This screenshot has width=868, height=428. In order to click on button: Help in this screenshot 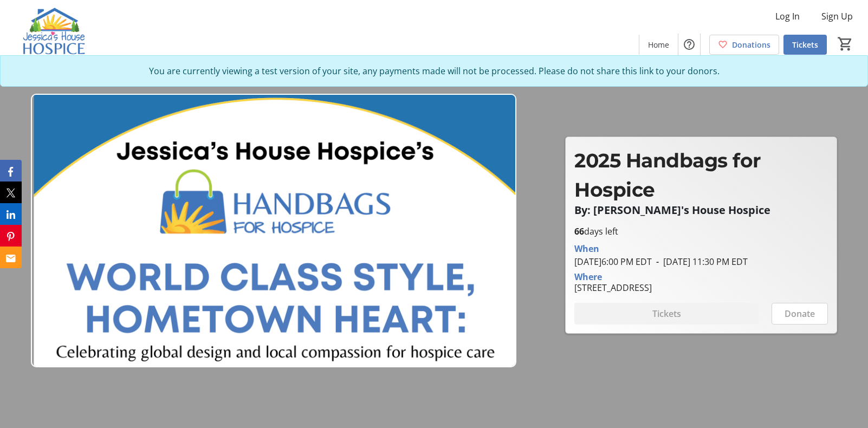, I will do `click(689, 45)`.